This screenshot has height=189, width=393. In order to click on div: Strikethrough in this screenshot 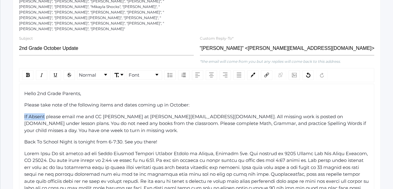, I will do `click(69, 75)`.